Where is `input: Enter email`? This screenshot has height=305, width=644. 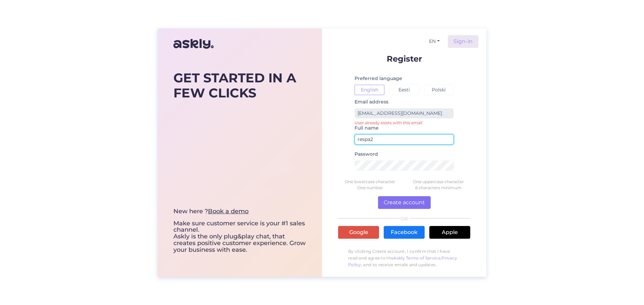 input: Enter email is located at coordinates (404, 113).